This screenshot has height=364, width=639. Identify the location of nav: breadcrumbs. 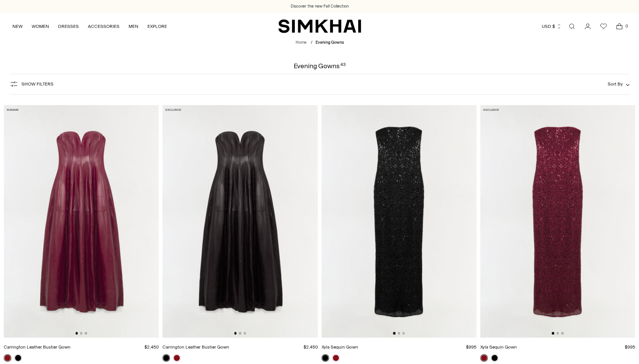
(320, 43).